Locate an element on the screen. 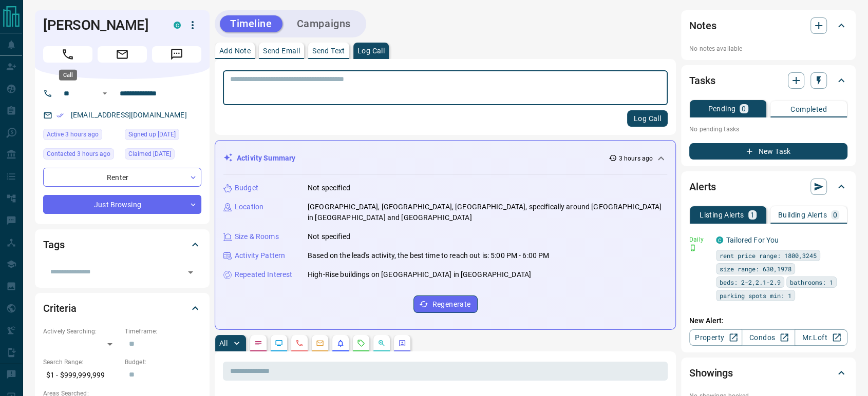  a: Condos is located at coordinates (768, 337).